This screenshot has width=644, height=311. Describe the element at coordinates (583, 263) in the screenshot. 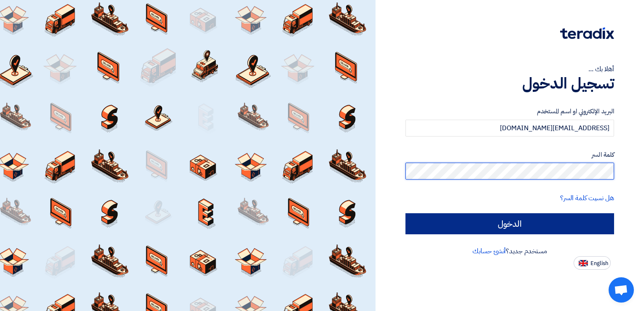

I see `img: en-US.png` at that location.